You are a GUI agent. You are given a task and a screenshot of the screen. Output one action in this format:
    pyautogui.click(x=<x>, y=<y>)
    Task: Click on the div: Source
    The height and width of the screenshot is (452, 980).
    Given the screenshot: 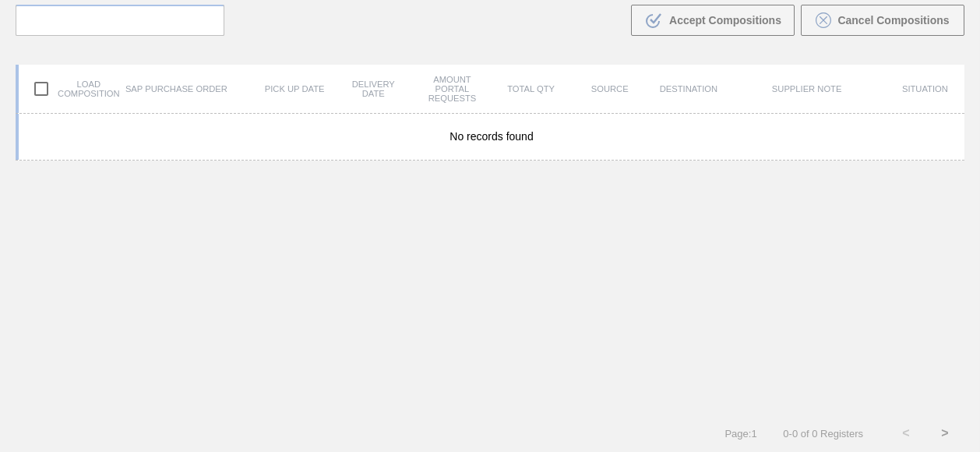 What is the action you would take?
    pyautogui.click(x=609, y=89)
    